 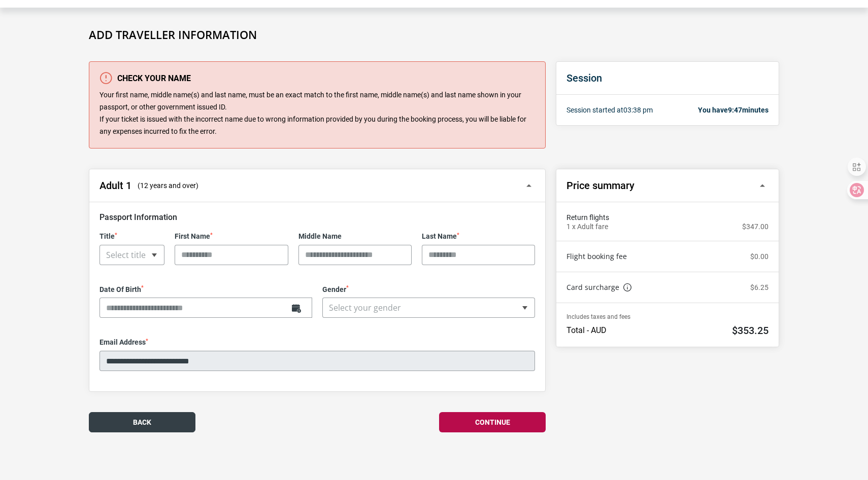 What do you see at coordinates (610, 110) in the screenshot?
I see `p: Session started at` at bounding box center [610, 110].